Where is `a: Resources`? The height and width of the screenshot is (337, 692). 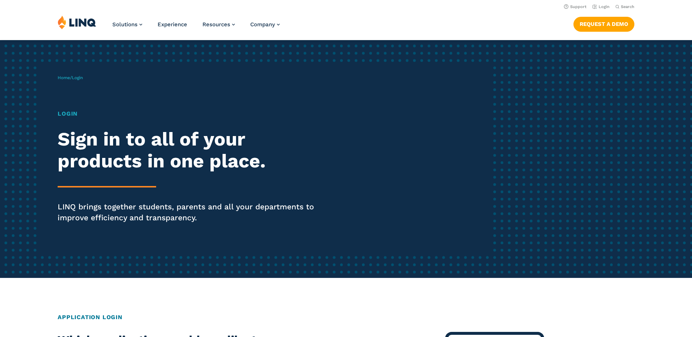 a: Resources is located at coordinates (218, 24).